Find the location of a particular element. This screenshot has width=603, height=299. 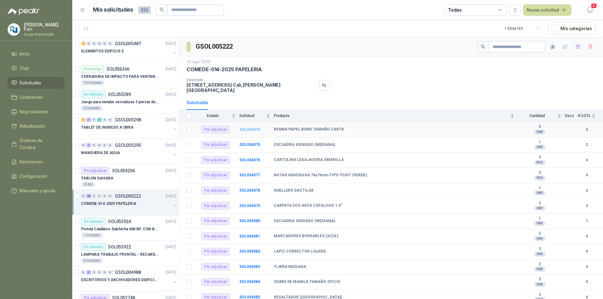

a: Solicitudes is located at coordinates (36, 83).